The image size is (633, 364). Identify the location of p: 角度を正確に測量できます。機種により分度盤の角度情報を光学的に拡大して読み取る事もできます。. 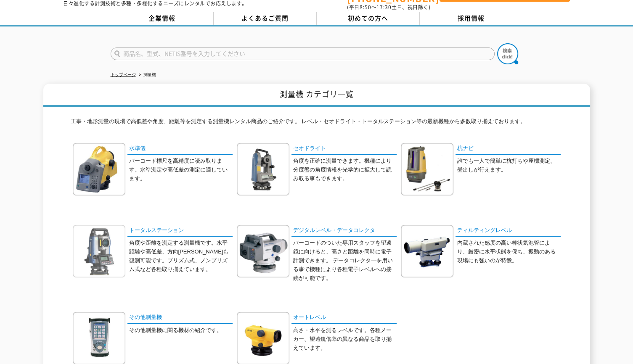
(345, 170).